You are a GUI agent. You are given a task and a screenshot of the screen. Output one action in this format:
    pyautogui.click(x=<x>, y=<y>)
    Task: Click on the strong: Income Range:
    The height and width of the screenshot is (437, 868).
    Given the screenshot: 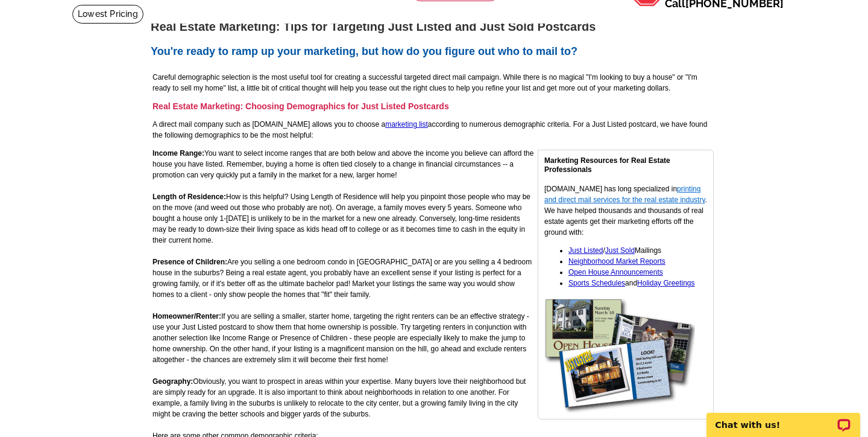 What is the action you would take?
    pyautogui.click(x=178, y=153)
    